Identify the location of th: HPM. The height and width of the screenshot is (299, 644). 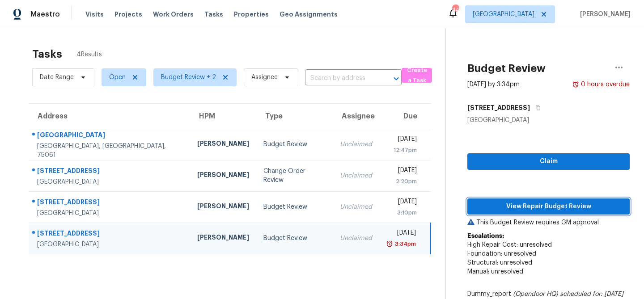
(223, 117).